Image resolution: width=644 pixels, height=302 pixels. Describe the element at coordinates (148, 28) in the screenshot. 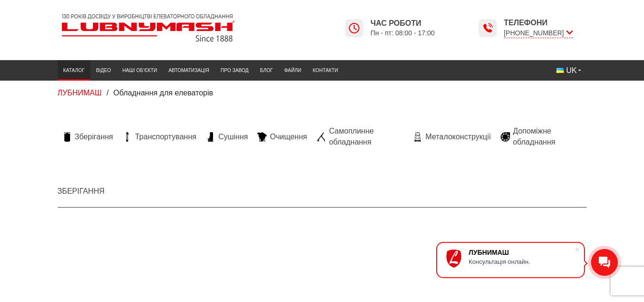

I see `img: Lubnymash` at that location.